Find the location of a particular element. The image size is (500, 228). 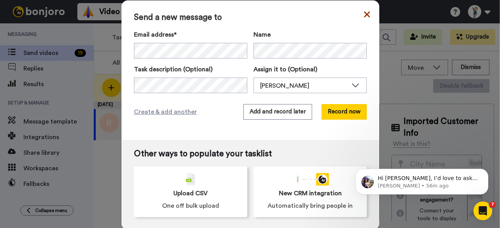

label: Assign it to (Optional) is located at coordinates (310, 69).